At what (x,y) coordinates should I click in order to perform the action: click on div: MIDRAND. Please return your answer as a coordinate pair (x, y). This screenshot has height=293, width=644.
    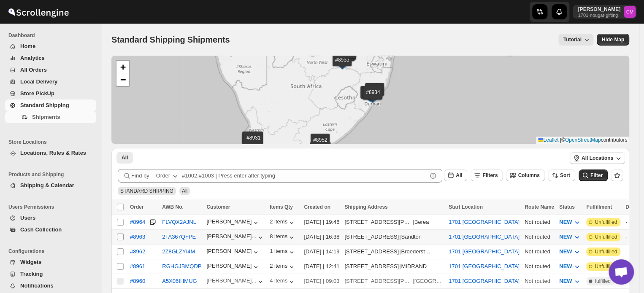
    Looking at the image, I should click on (414, 267).